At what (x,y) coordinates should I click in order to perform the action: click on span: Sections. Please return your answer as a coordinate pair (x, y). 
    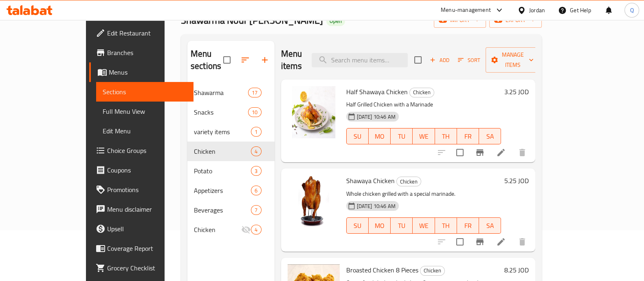
    Looking at the image, I should click on (145, 92).